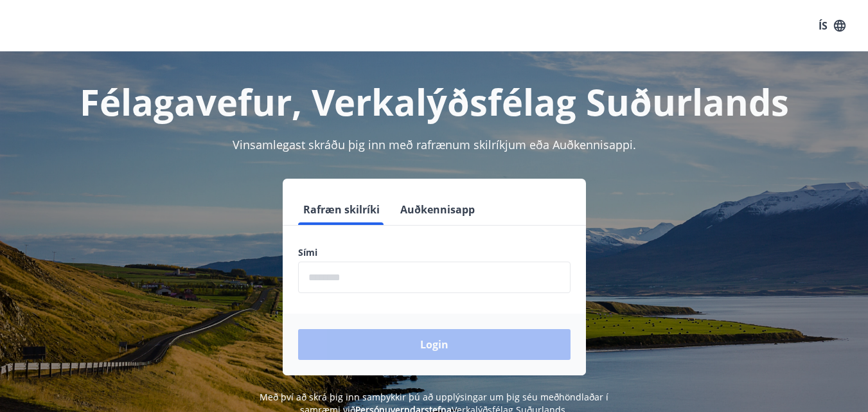 The image size is (868, 412). Describe the element at coordinates (341, 210) in the screenshot. I see `button: Rafræn skilríki` at that location.